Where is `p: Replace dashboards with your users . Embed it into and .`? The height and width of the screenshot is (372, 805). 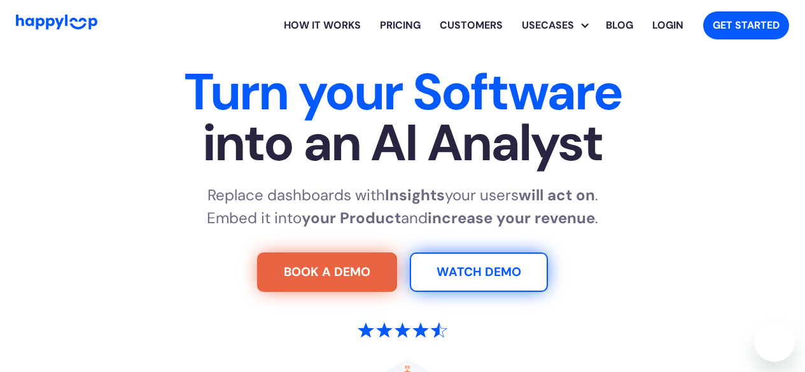
p: Replace dashboards with your users . Embed it into and . is located at coordinates (402, 207).